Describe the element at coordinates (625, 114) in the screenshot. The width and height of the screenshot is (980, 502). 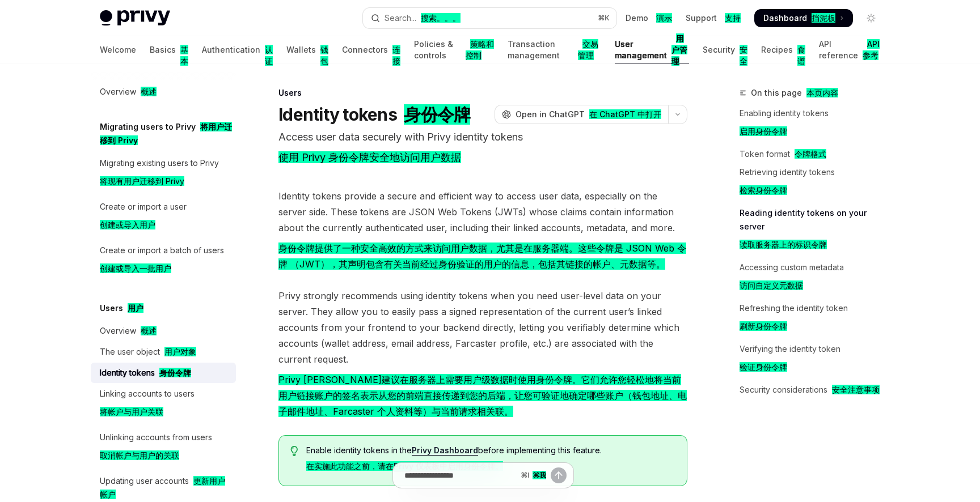
I see `font: 在 ChatGPT 中打开` at that location.